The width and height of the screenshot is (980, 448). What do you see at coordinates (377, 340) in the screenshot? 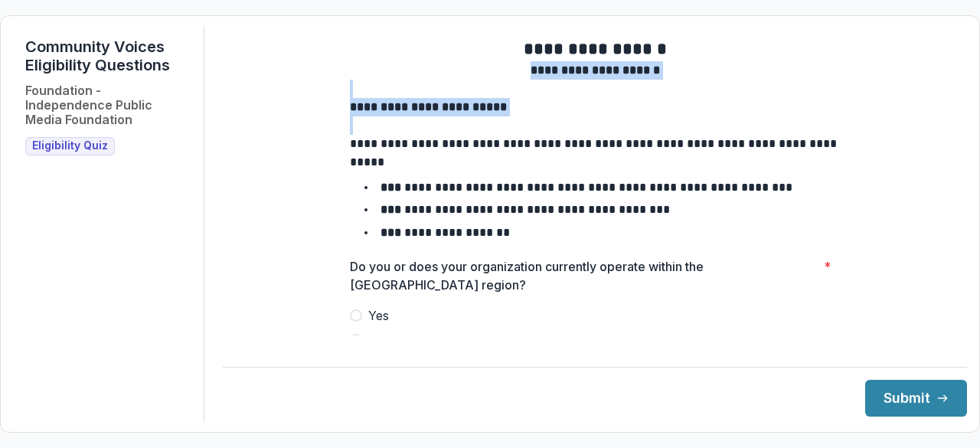
I see `span: No` at bounding box center [377, 340].